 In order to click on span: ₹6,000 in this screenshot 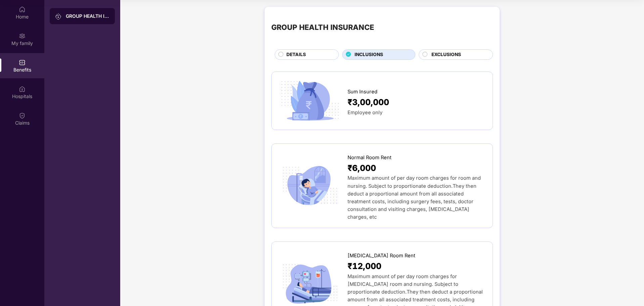, I will do `click(362, 168)`.